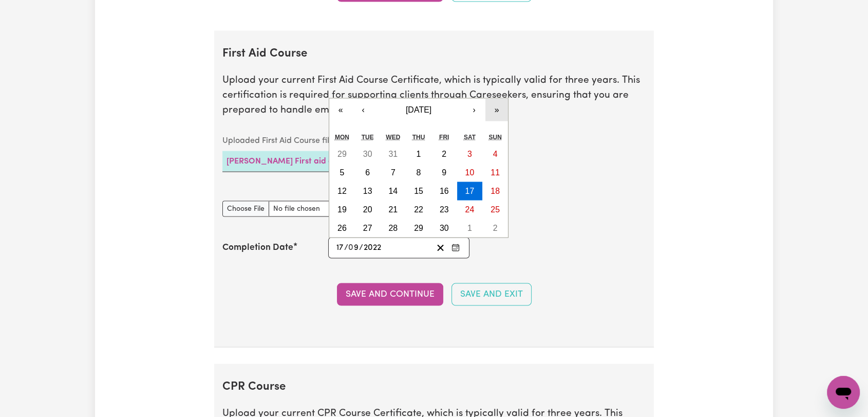  I want to click on abbr: August 30, 2022, so click(368, 153).